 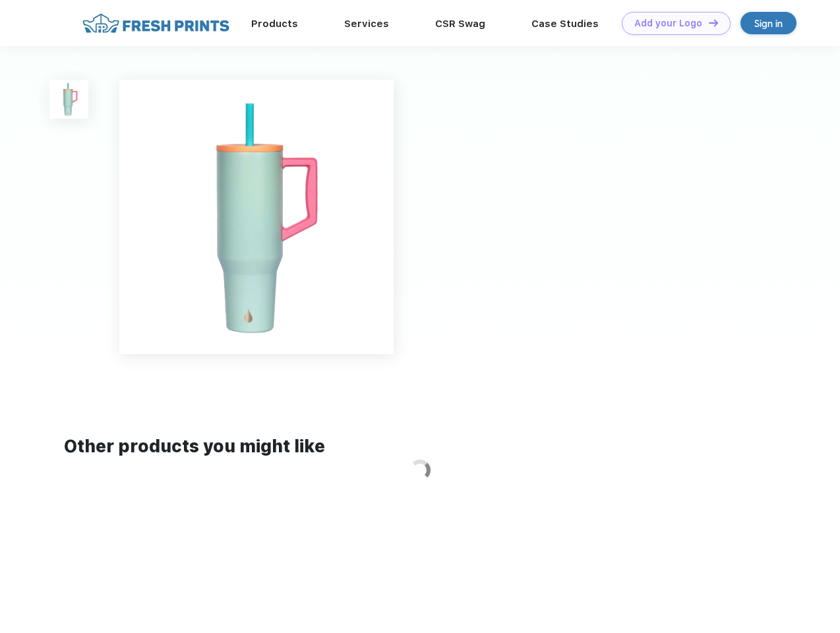 I want to click on img: func=resize&h=640, so click(x=256, y=217).